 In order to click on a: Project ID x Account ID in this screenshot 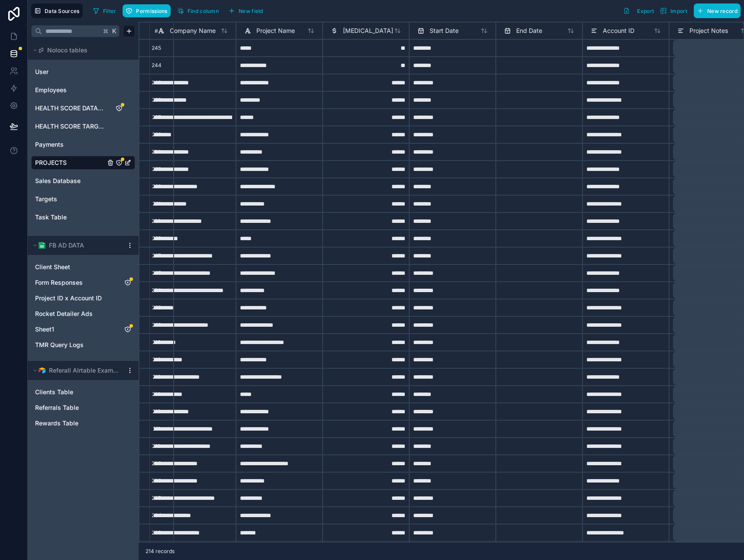, I will do `click(75, 299)`.